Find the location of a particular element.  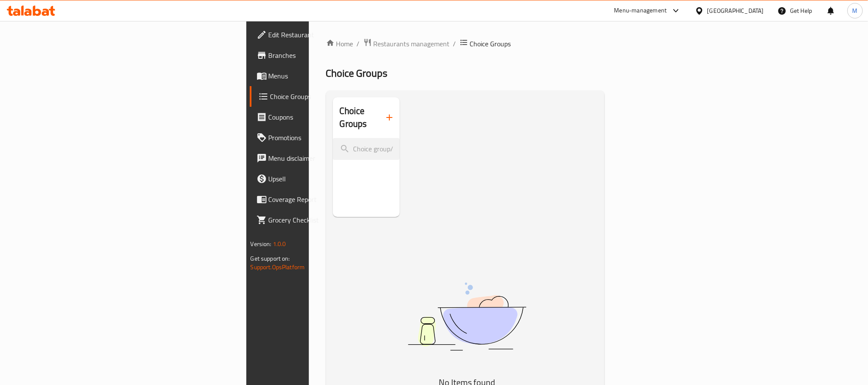

a: Coupons is located at coordinates (320, 117).